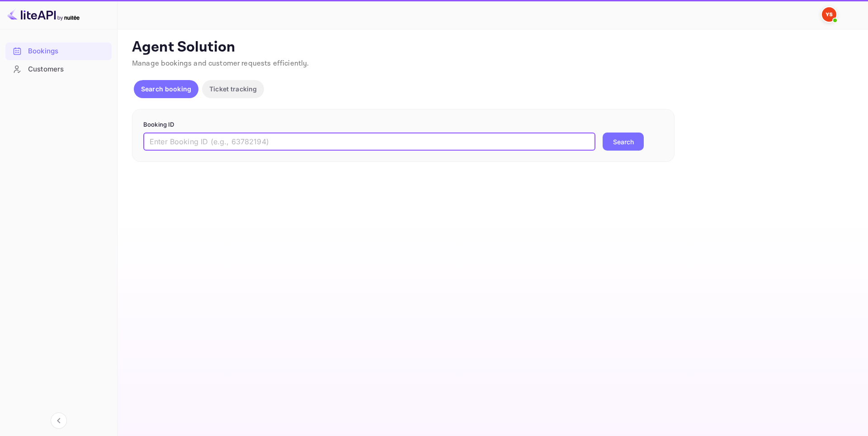 This screenshot has width=868, height=436. Describe the element at coordinates (58, 69) in the screenshot. I see `a: Customers` at that location.